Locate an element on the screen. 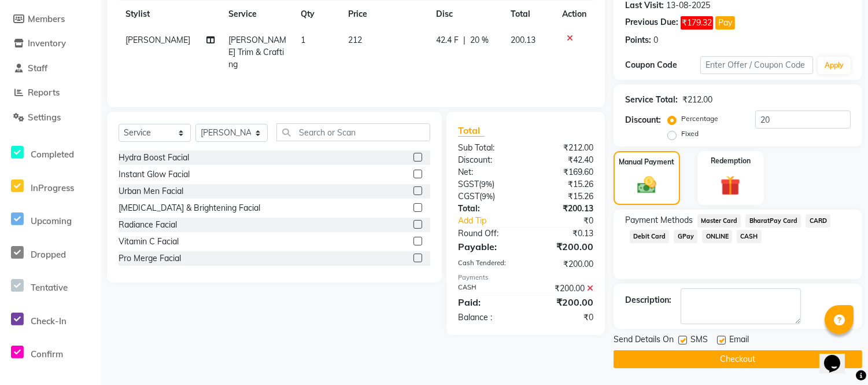  span: Members is located at coordinates (46, 19).